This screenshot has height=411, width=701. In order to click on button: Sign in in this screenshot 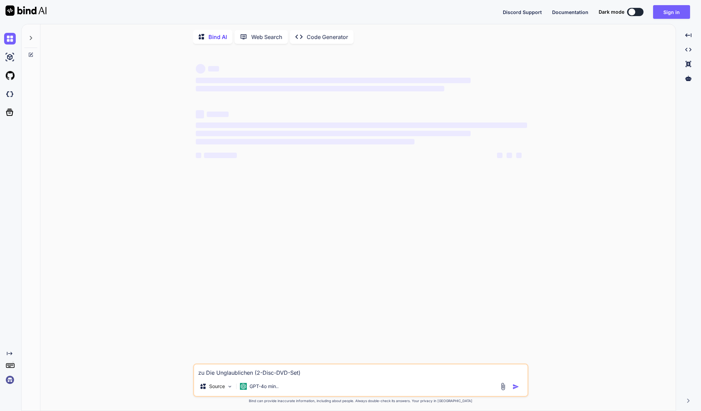, I will do `click(672, 12)`.